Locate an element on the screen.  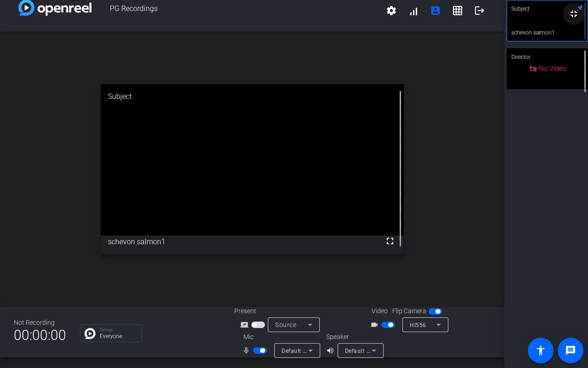
mat-icon: accessibility is located at coordinates (541, 351).